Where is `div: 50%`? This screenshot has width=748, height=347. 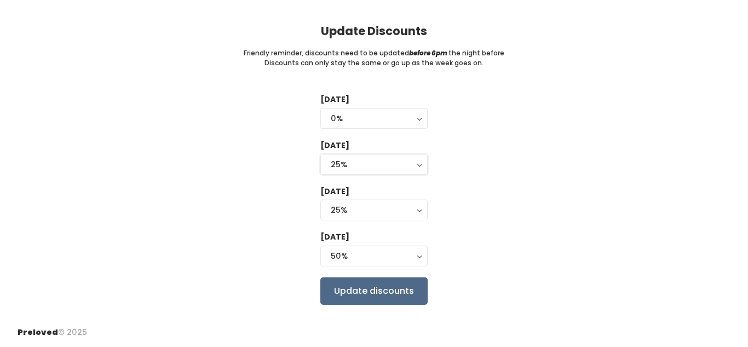
div: 50% is located at coordinates (374, 256).